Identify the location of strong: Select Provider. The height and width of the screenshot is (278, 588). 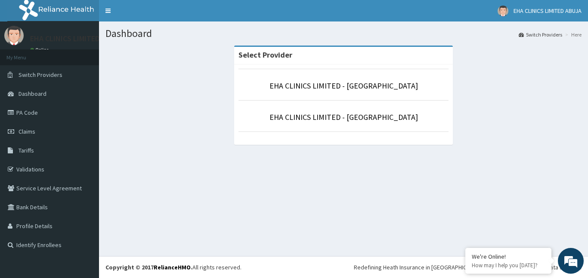
(265, 55).